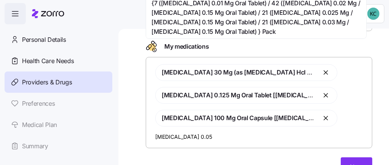 This screenshot has width=389, height=165. I want to click on a: Health Care Needs, so click(58, 61).